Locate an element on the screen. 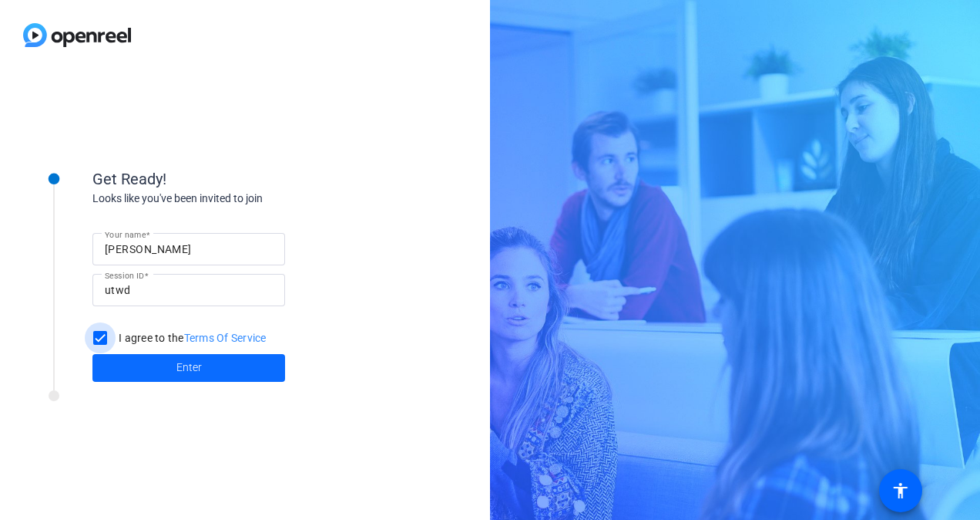  mat-icon: accessibility is located at coordinates (900, 490).